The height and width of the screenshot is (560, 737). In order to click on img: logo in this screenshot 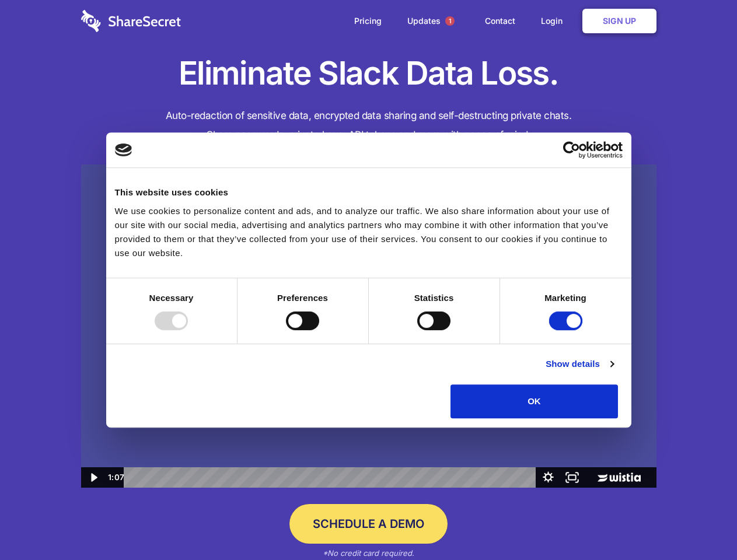, I will do `click(124, 150)`.